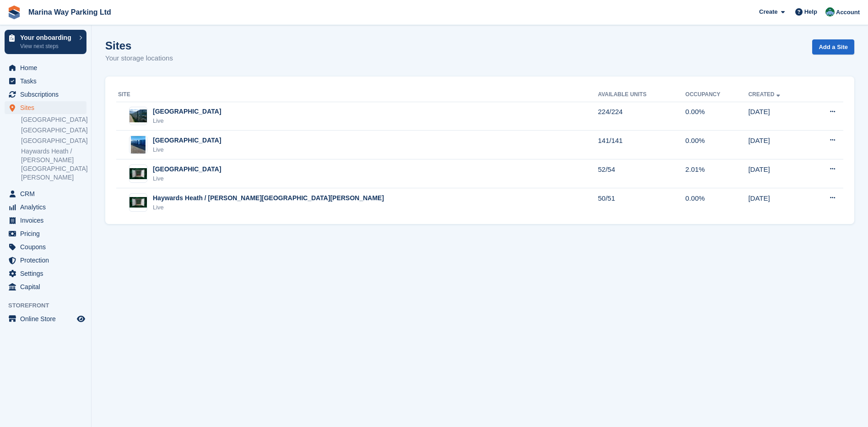 The height and width of the screenshot is (427, 868). What do you see at coordinates (811, 12) in the screenshot?
I see `span: Help` at bounding box center [811, 12].